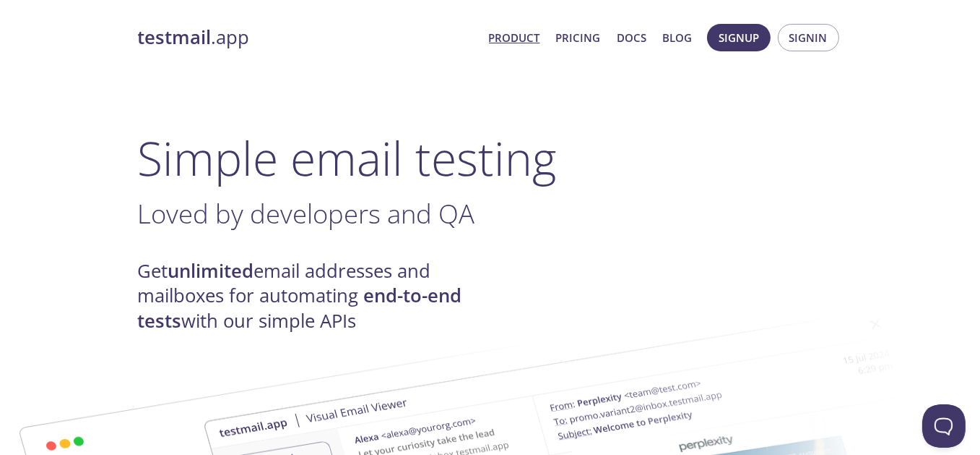 The image size is (980, 455). Describe the element at coordinates (514, 38) in the screenshot. I see `a: Product` at that location.